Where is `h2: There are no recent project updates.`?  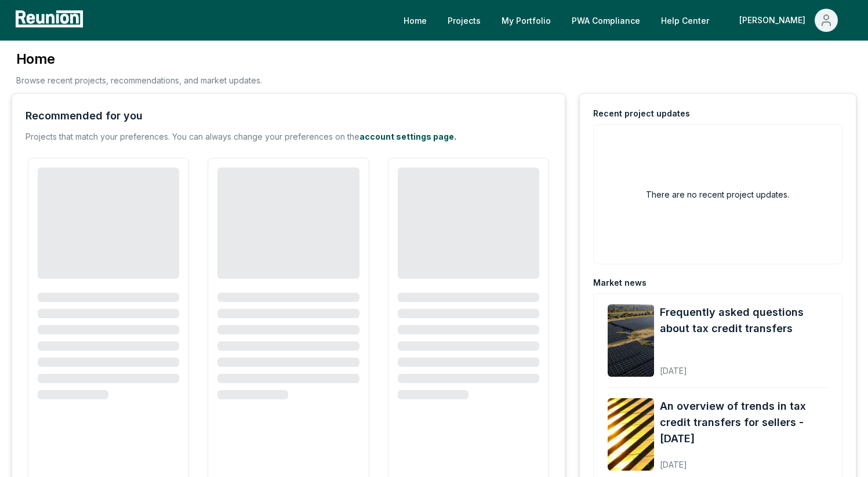
h2: There are no recent project updates. is located at coordinates (718, 194).